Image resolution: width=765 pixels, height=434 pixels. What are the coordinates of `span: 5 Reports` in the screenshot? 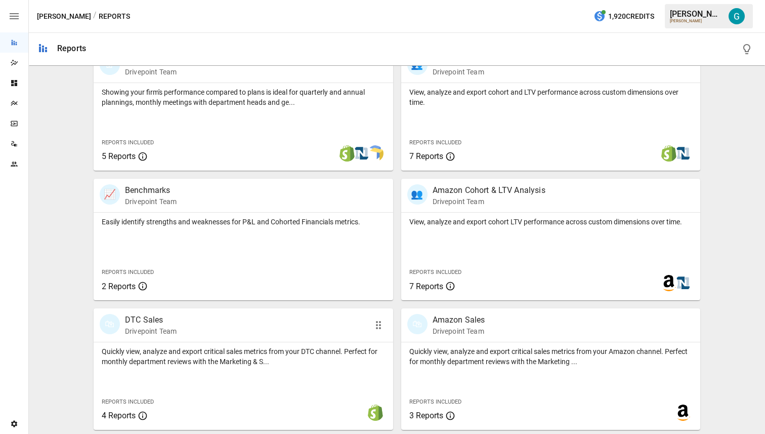 It's located at (118, 156).